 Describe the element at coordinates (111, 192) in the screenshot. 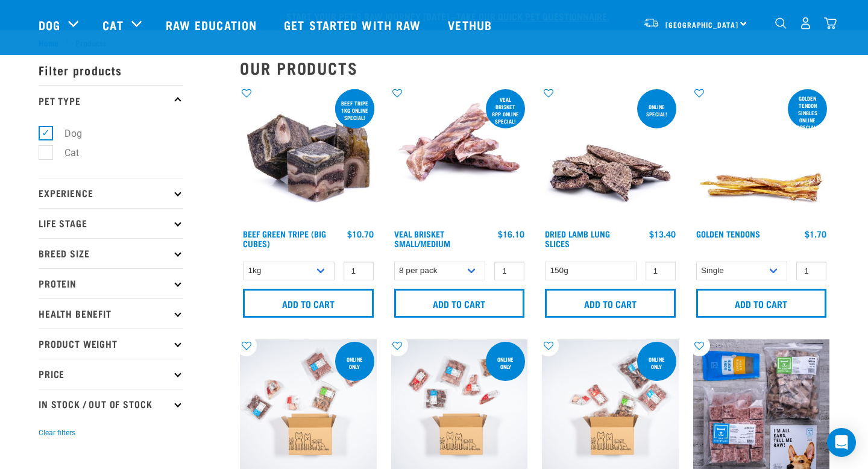

I see `p: Experience` at that location.